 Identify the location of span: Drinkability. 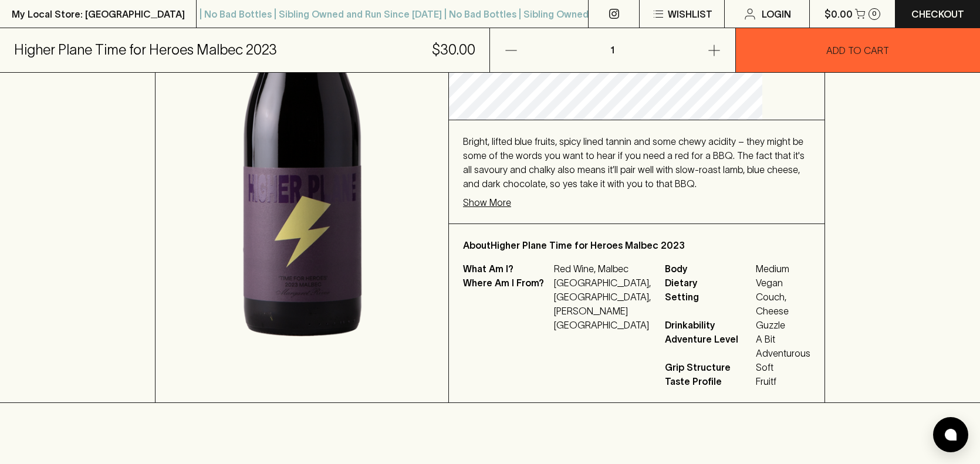
(709, 325).